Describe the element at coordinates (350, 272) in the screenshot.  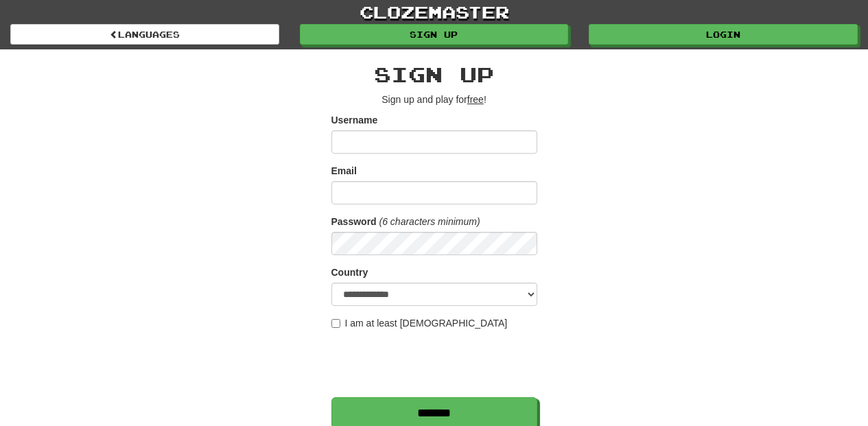
I see `label: Country` at that location.